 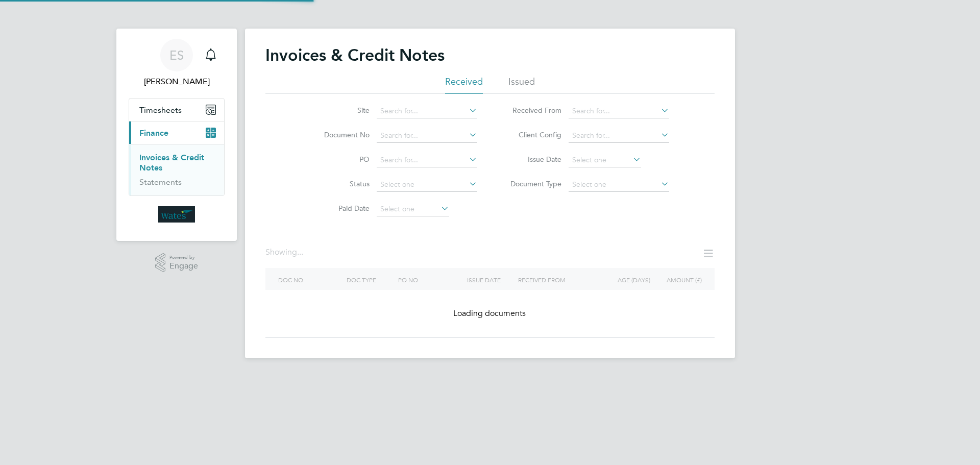 What do you see at coordinates (532, 110) in the screenshot?
I see `label: Received From` at bounding box center [532, 110].